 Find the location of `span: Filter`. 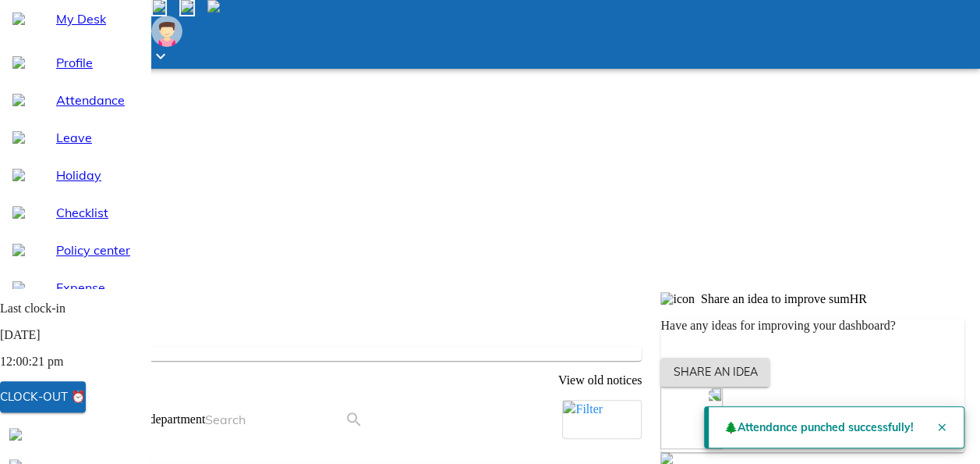

span: Filter is located at coordinates (589, 408).